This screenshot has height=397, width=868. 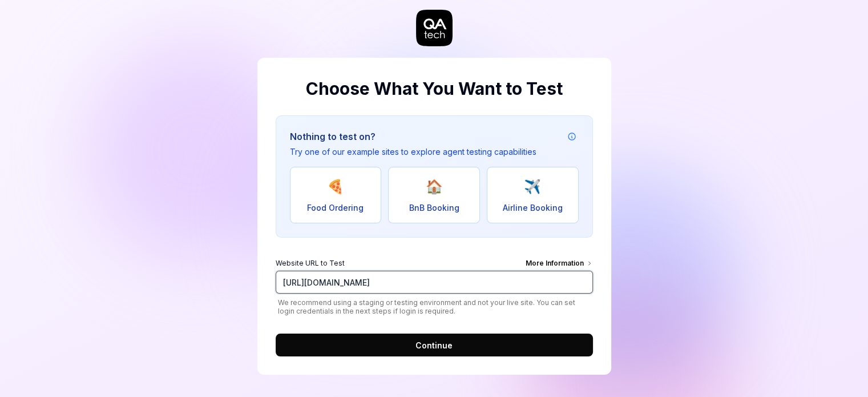 What do you see at coordinates (335, 195) in the screenshot?
I see `button: 🍕Food Ordering` at bounding box center [335, 195].